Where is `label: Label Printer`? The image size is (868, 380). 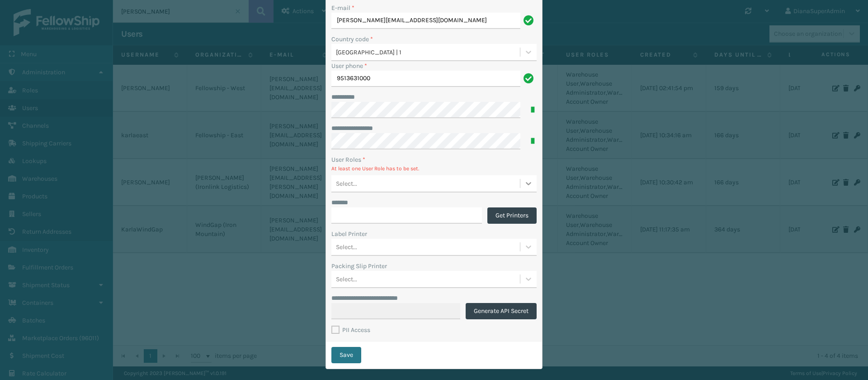
label: Label Printer is located at coordinates (349, 234).